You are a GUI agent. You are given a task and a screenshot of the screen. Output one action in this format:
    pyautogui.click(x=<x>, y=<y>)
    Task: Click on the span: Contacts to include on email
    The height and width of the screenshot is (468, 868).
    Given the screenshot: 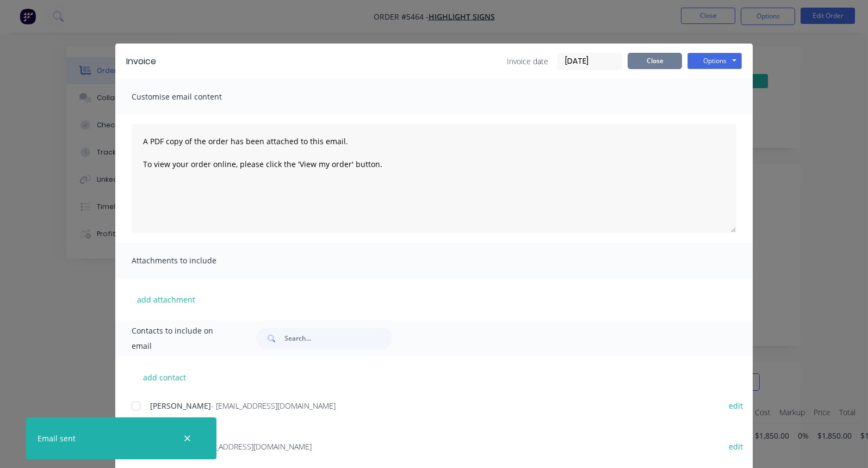 What is the action you would take?
    pyautogui.click(x=180, y=339)
    